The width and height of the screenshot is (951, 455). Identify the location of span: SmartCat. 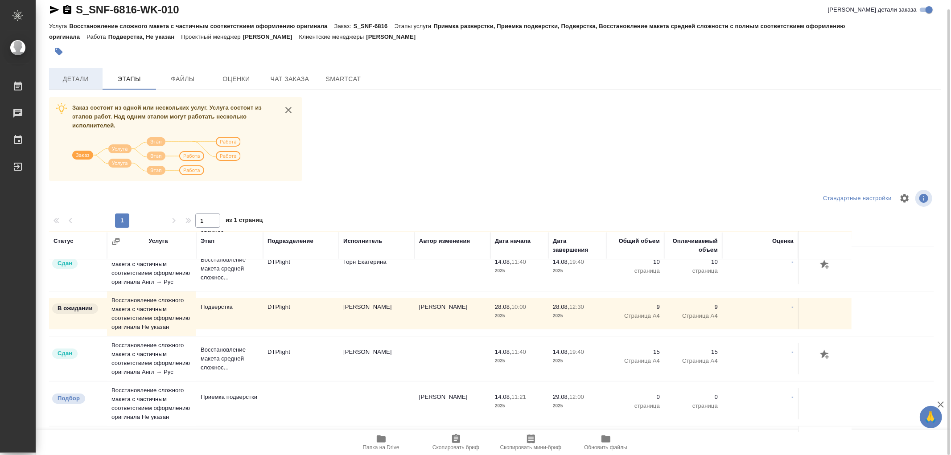
(343, 79).